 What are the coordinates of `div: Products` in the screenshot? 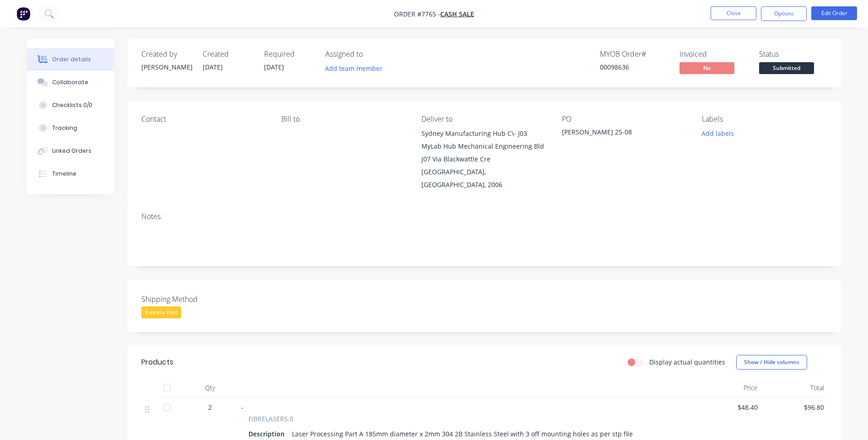 It's located at (157, 363).